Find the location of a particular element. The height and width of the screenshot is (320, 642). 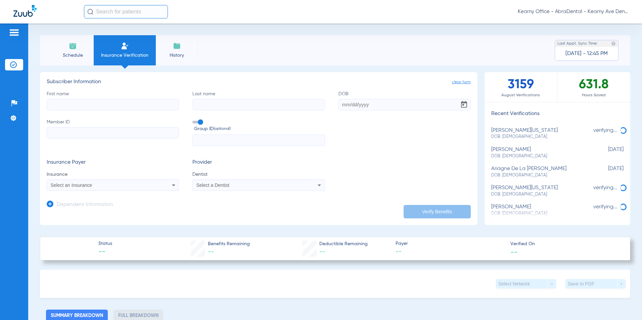

h3: Insurance Payer is located at coordinates (113, 163).